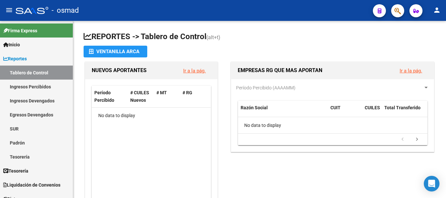  Describe the element at coordinates (372, 108) in the screenshot. I see `span: CUILES` at that location.